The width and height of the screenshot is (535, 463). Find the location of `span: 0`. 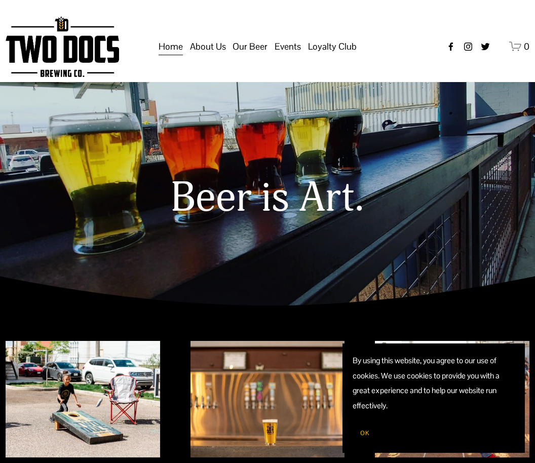

span: 0 is located at coordinates (526, 46).